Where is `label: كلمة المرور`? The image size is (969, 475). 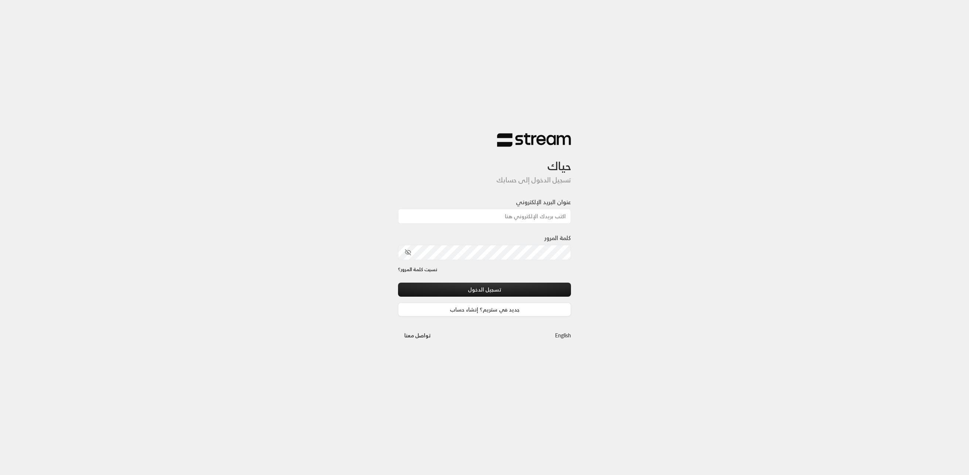 label: كلمة المرور is located at coordinates (558, 238).